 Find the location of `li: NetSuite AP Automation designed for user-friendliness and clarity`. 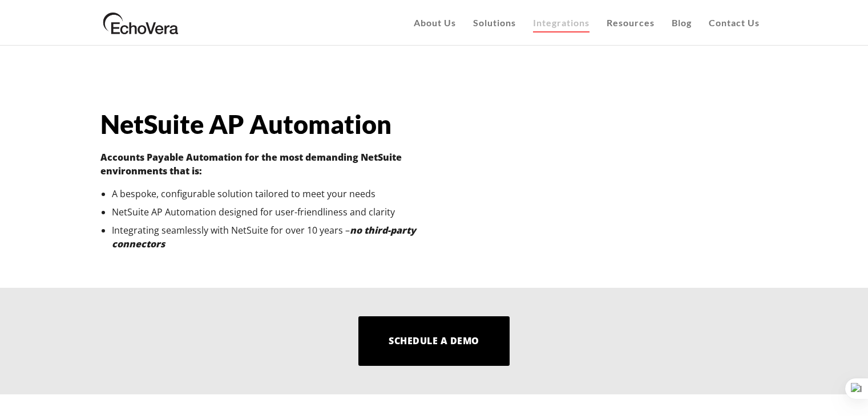

li: NetSuite AP Automation designed for user-friendliness and clarity is located at coordinates (266, 212).